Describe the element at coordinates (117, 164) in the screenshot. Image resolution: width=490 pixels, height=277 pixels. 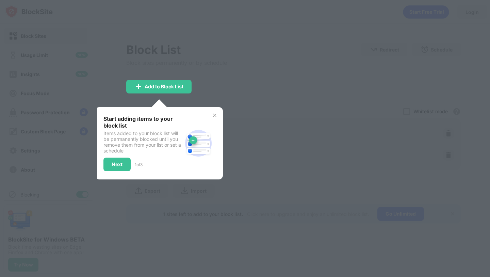
I see `div: Next` at that location.